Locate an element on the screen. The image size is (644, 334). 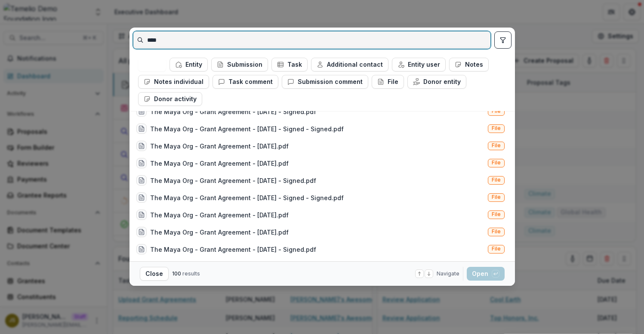
button: All is located at coordinates (152, 65).